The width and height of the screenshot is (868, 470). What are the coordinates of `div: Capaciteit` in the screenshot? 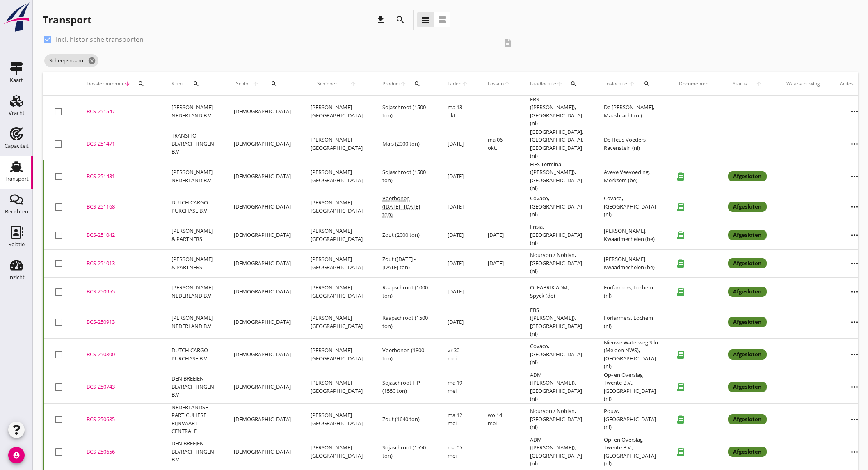 It's located at (16, 146).